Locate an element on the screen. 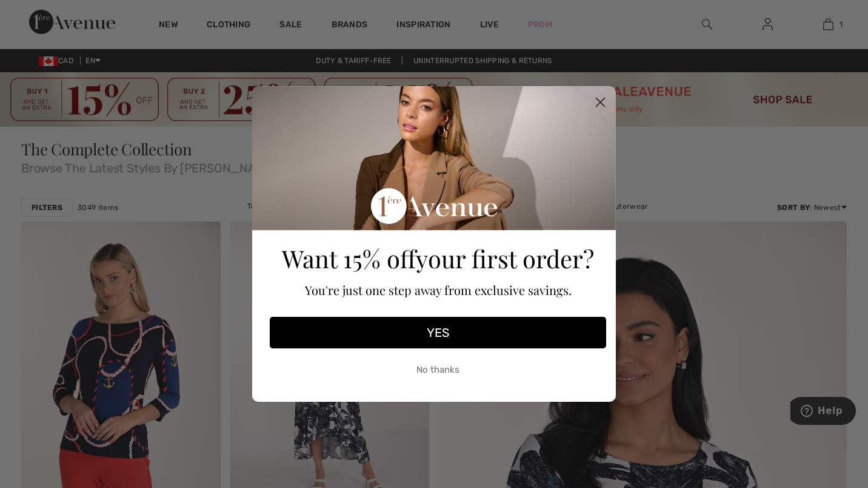  button: YES is located at coordinates (438, 332).